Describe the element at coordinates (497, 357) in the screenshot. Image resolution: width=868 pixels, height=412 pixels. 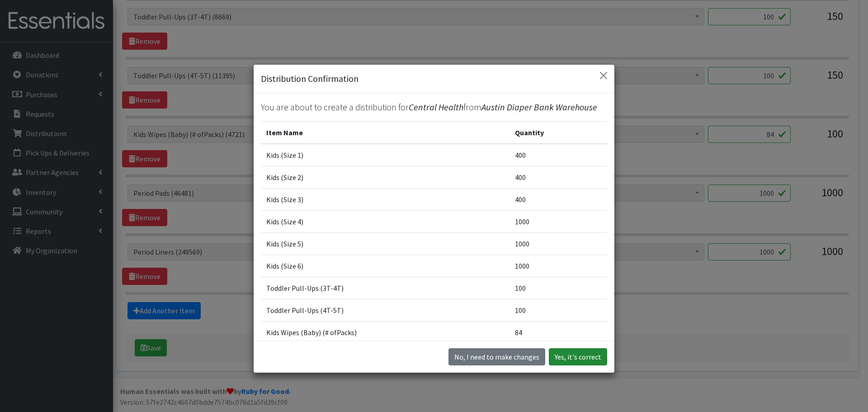
I see `button: No I need to make changes` at that location.